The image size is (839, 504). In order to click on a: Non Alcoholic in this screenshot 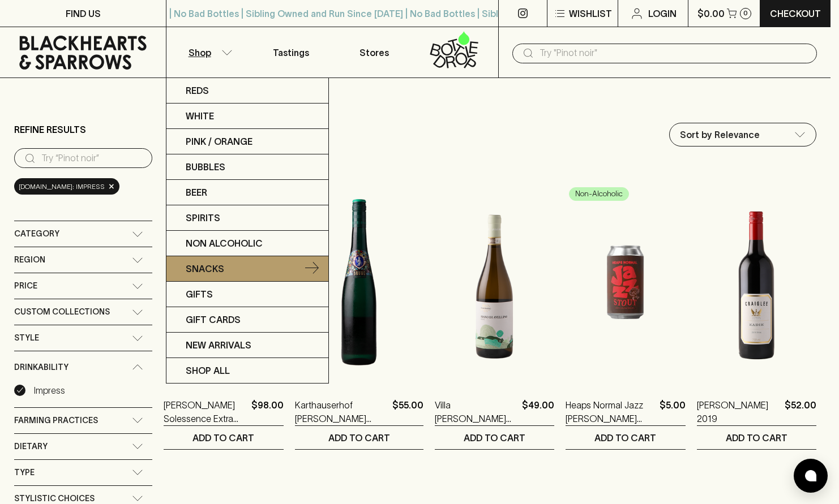, I will do `click(248, 243)`.